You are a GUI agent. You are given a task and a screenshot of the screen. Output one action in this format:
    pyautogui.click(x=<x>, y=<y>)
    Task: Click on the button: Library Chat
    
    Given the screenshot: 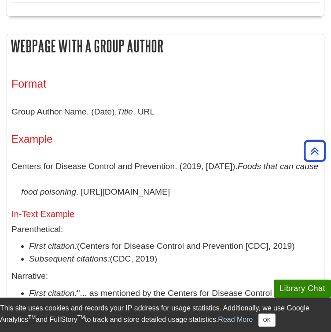 What is the action you would take?
    pyautogui.click(x=302, y=288)
    